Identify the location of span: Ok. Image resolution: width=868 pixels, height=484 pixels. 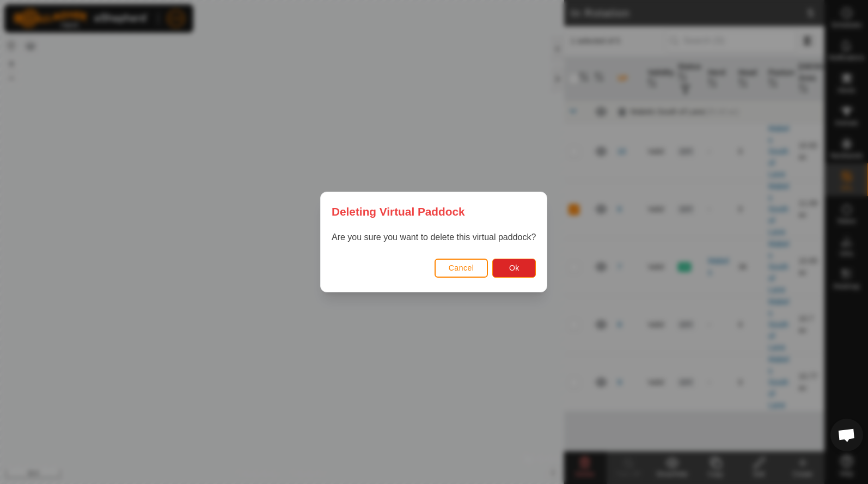
(514, 268).